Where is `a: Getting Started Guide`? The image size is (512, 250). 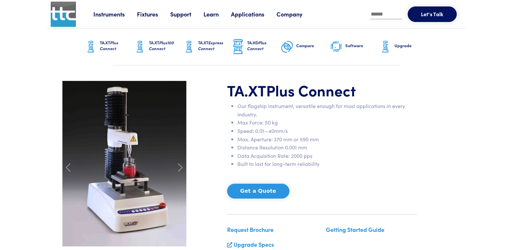 a: Getting Started Guide is located at coordinates (355, 229).